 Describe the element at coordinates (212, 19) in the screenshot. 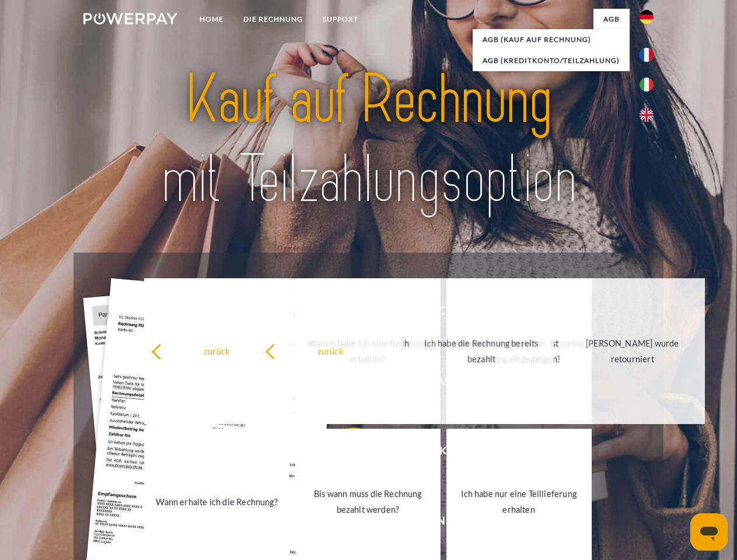

I see `a: Home` at that location.